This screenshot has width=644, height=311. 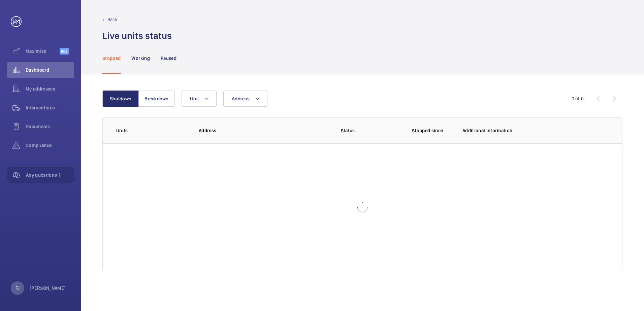 I want to click on button: Breakdown, so click(x=157, y=99).